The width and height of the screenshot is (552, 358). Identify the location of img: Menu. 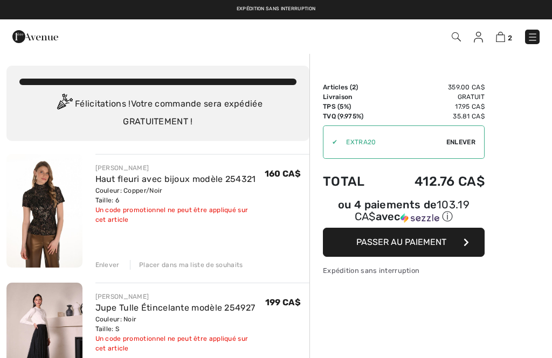
(532, 37).